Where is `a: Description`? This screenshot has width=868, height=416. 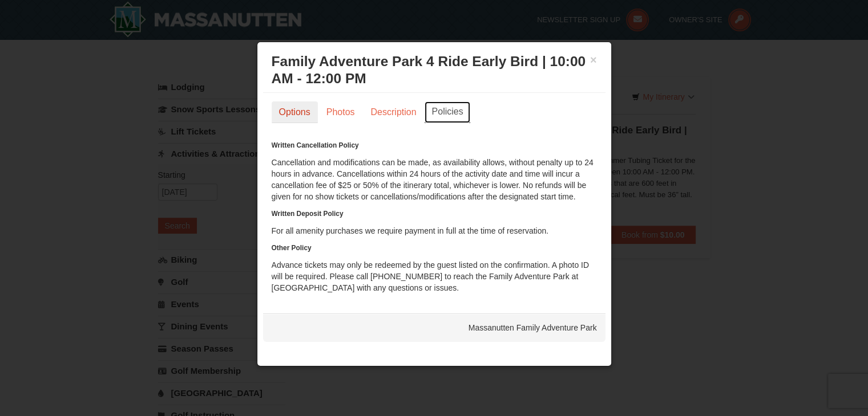 a: Description is located at coordinates (394, 112).